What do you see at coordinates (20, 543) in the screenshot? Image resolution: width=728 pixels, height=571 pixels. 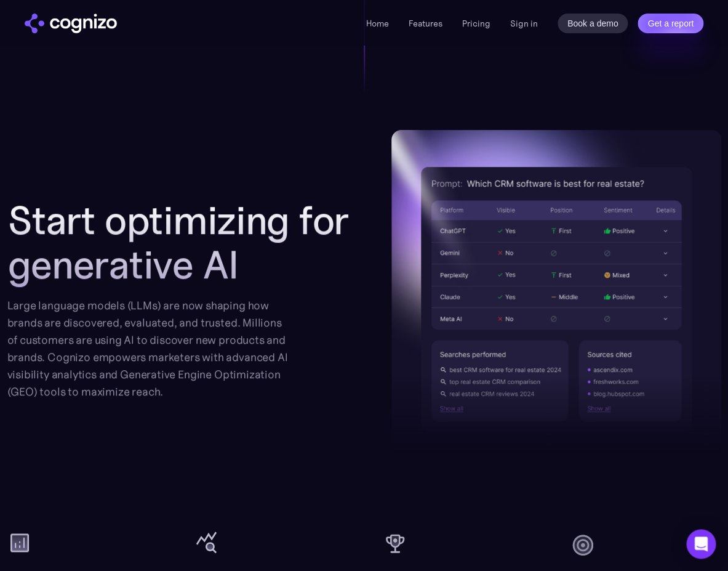 I see `img: analytics icon` at bounding box center [20, 543].